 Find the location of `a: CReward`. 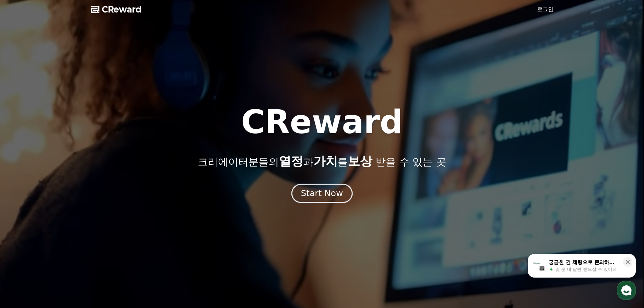

a: CReward is located at coordinates (116, 10).